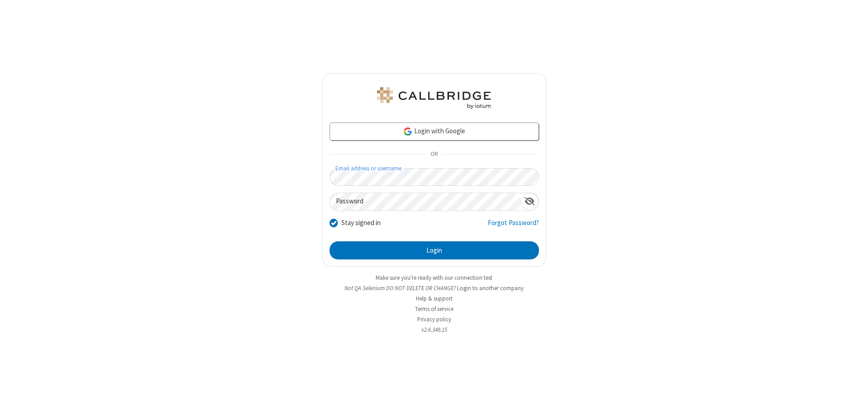  Describe the element at coordinates (529, 201) in the screenshot. I see `div: Show password` at that location.